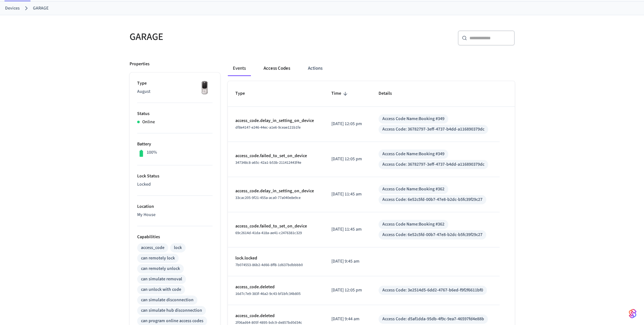 This screenshot has width=644, height=325. What do you see at coordinates (268, 294) in the screenshot?
I see `span: 16d7c7e9-383f-46a2-9c43-bf1bfc34b805` at bounding box center [268, 294].